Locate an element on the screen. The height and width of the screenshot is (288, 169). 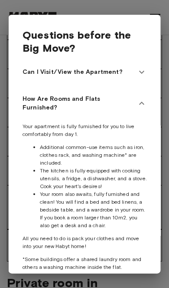
p: All you need to do is pack your clothes and move into your new Habyt home! is located at coordinates (85, 242).